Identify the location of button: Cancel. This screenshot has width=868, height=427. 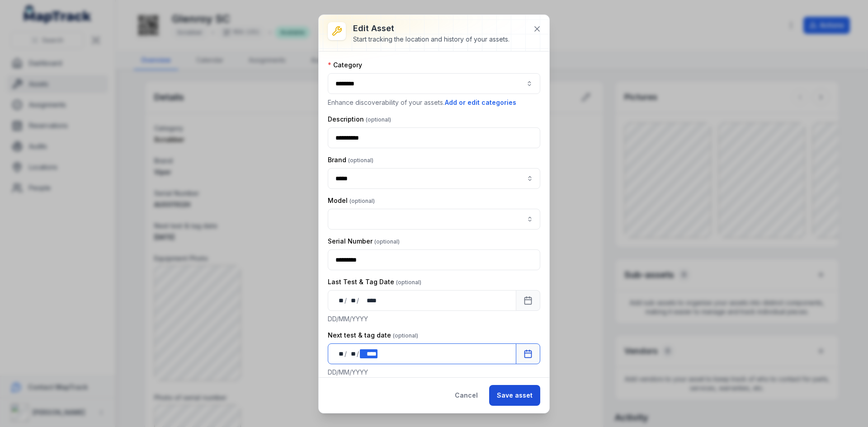
(466, 396).